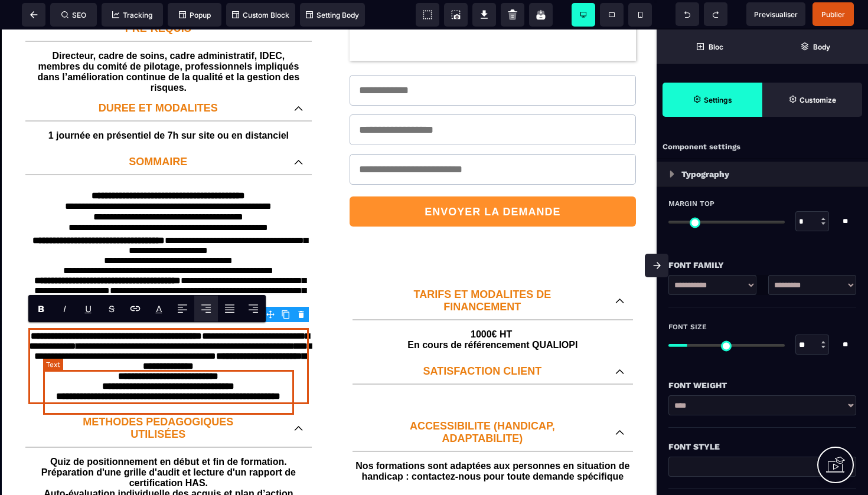 The width and height of the screenshot is (868, 495). What do you see at coordinates (158, 79) in the screenshot?
I see `p: DUREE ET MODALITES` at bounding box center [158, 79].